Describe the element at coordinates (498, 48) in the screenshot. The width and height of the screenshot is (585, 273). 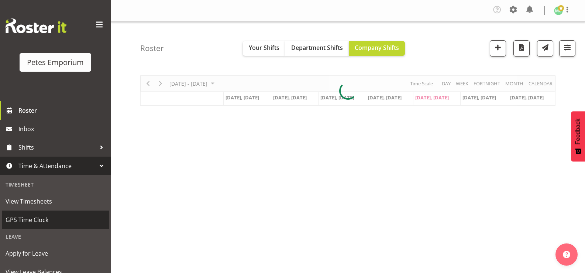
I see `button: Add a new shift` at that location.